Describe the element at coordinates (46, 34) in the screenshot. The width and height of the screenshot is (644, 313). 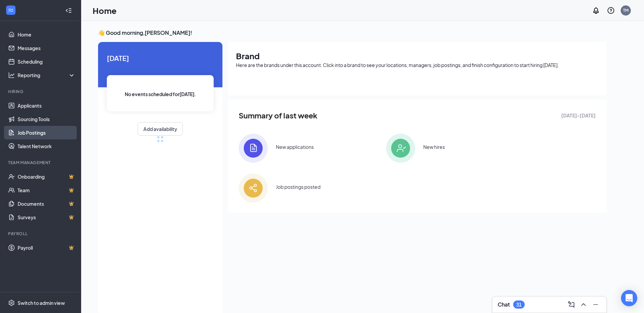
I see `a: Home` at that location.